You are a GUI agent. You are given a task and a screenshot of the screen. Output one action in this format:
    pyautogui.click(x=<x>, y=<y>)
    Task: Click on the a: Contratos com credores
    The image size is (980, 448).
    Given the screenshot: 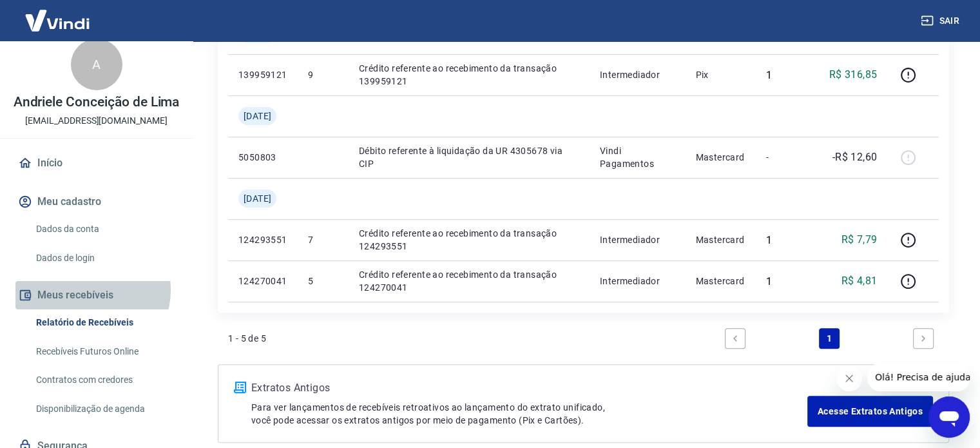 What is the action you would take?
    pyautogui.click(x=103, y=380)
    